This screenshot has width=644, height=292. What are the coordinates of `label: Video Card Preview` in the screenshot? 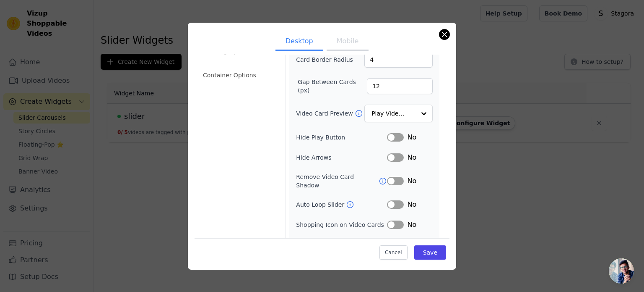 It's located at (325, 113).